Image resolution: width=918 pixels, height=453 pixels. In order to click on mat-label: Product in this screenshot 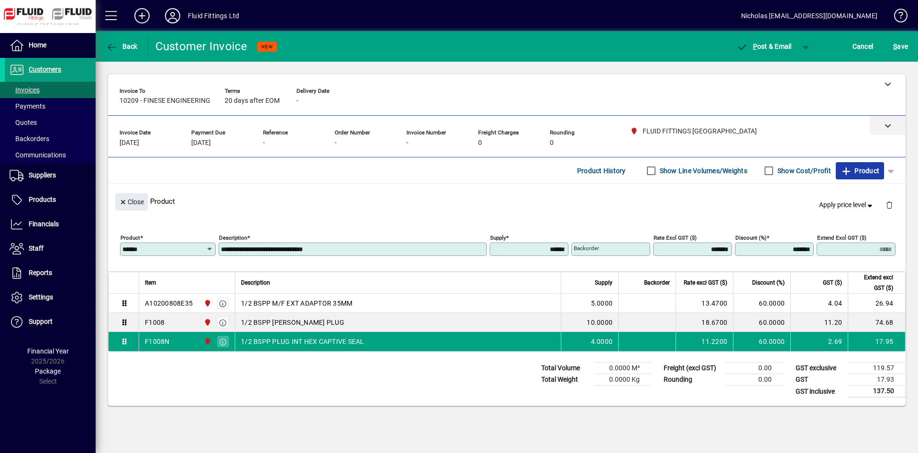, I will do `click(130, 238)`.